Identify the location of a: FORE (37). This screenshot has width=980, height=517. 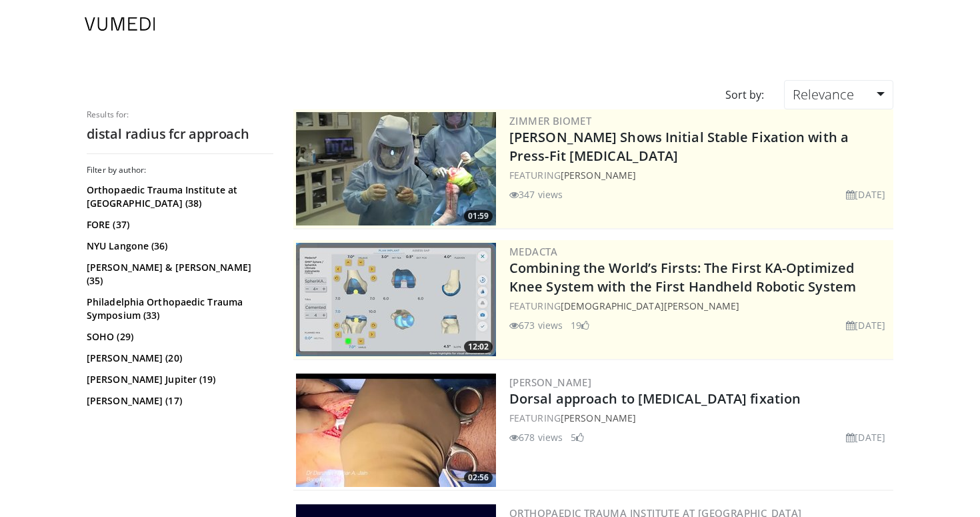
(178, 225).